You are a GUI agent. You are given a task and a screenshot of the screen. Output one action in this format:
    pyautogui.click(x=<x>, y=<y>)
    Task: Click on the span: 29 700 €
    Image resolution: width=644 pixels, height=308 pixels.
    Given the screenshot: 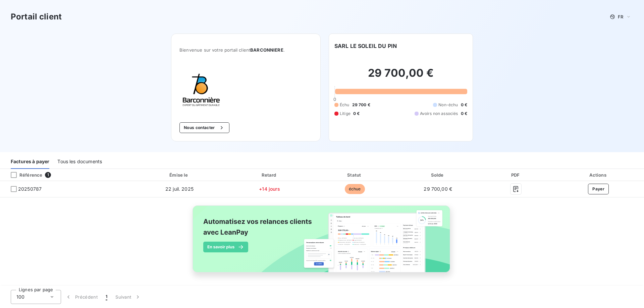 What is the action you would take?
    pyautogui.click(x=361, y=105)
    